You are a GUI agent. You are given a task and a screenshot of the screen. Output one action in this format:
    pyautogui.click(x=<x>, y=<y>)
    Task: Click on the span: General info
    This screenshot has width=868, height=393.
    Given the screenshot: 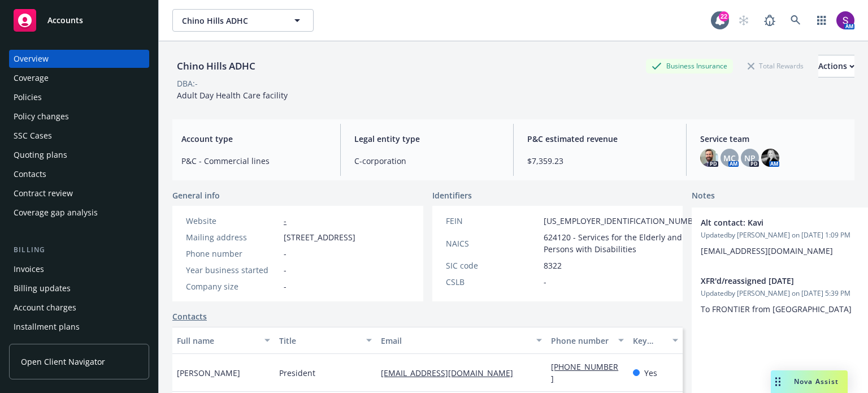 What is the action you would take?
    pyautogui.click(x=196, y=195)
    